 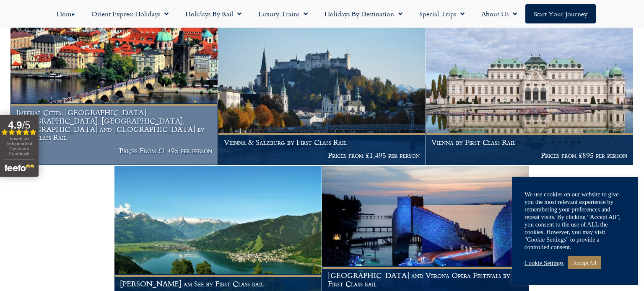 I want to click on p: Prices From £1,495 per person, so click(x=114, y=151).